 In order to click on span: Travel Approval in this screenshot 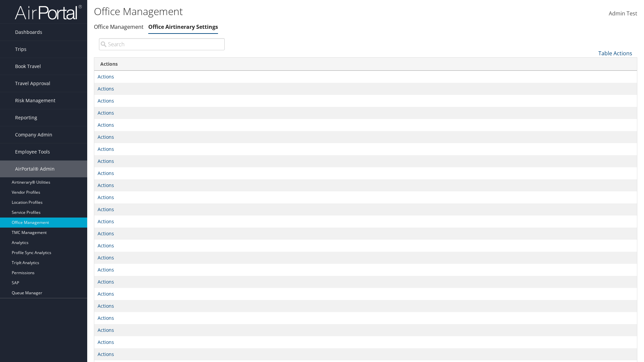, I will do `click(33, 84)`.